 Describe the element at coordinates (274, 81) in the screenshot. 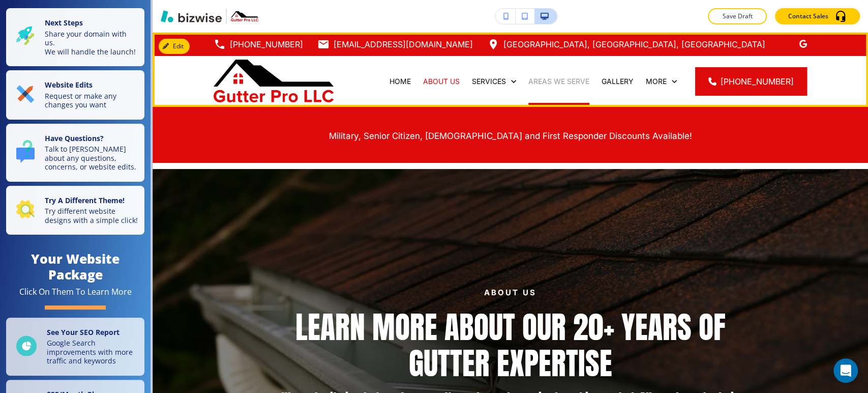

I see `img: Gutter Pro LLC` at that location.